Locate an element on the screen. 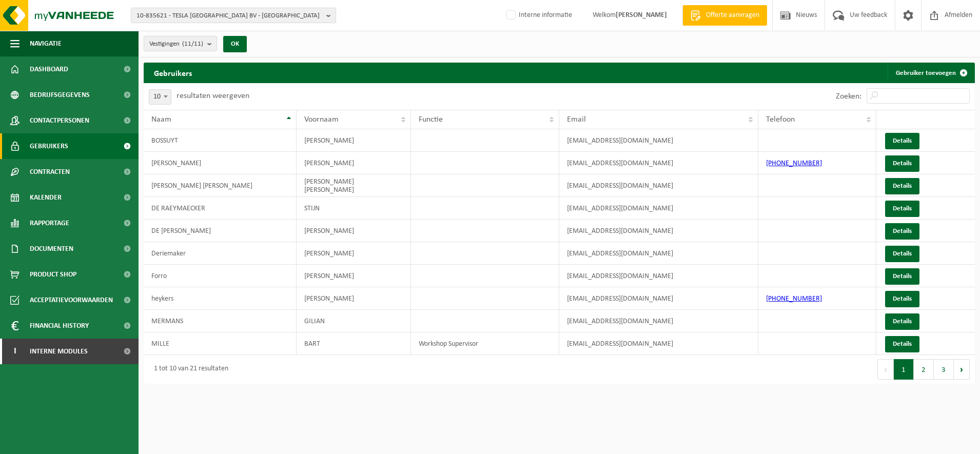 This screenshot has width=980, height=454. span: Interne modules is located at coordinates (59, 352).